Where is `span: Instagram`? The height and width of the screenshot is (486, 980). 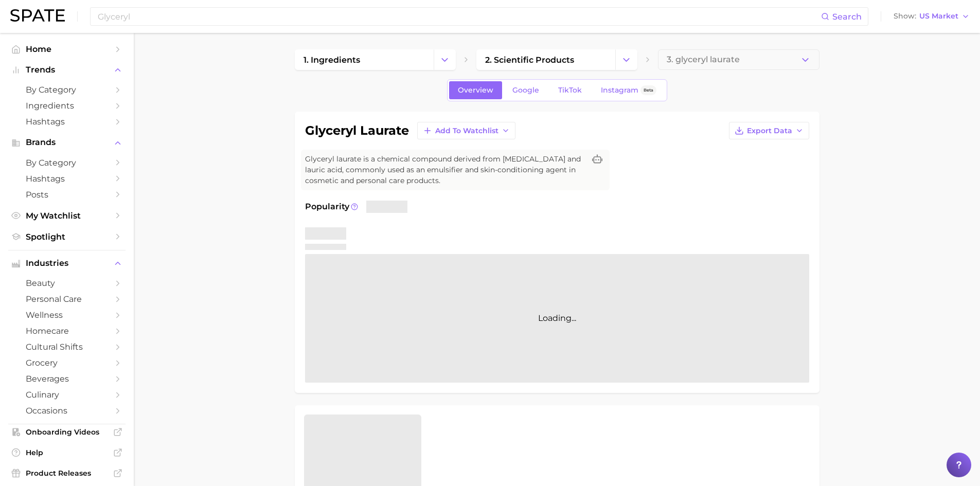
span: Instagram is located at coordinates (620, 90).